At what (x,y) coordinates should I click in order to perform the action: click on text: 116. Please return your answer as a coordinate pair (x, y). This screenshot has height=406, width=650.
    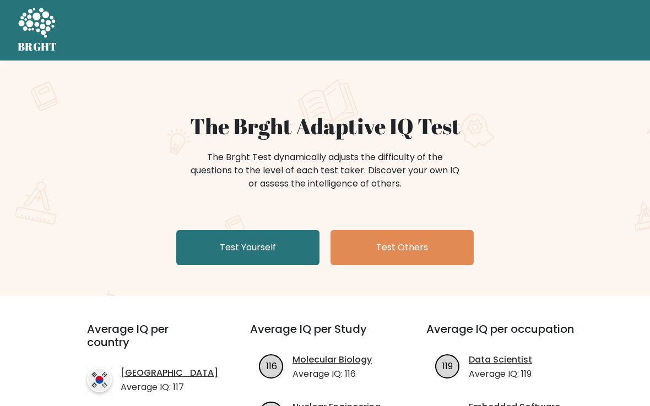
    Looking at the image, I should click on (271, 366).